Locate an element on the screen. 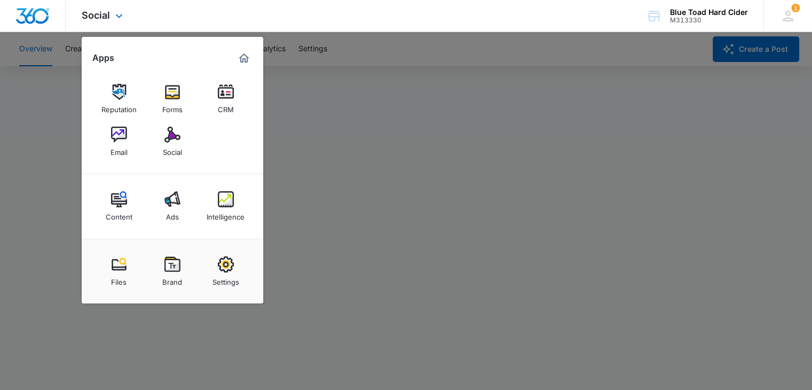  a: Brand is located at coordinates (172, 271).